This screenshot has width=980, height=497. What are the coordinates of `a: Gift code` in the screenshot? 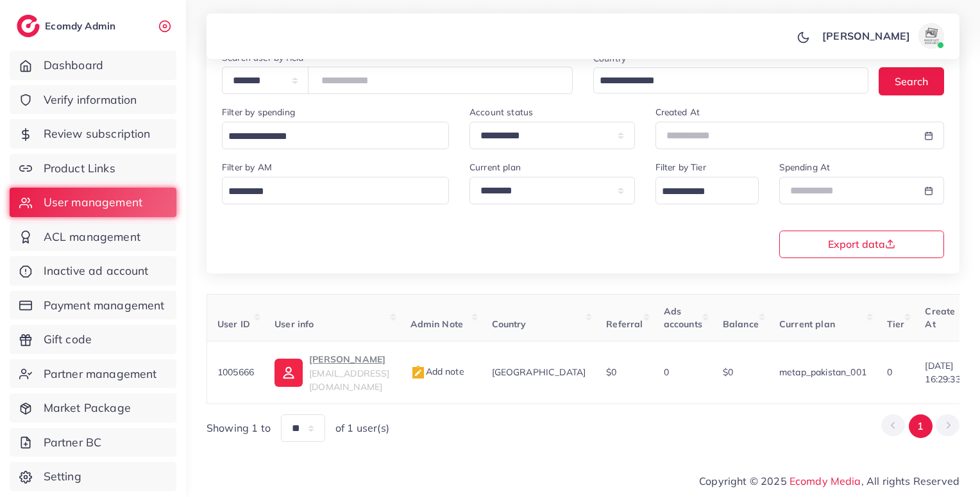 It's located at (93, 340).